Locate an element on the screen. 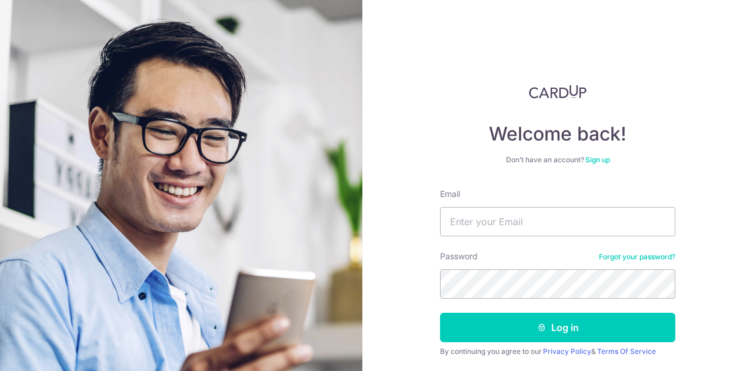  h4: Welcome back! is located at coordinates (557, 134).